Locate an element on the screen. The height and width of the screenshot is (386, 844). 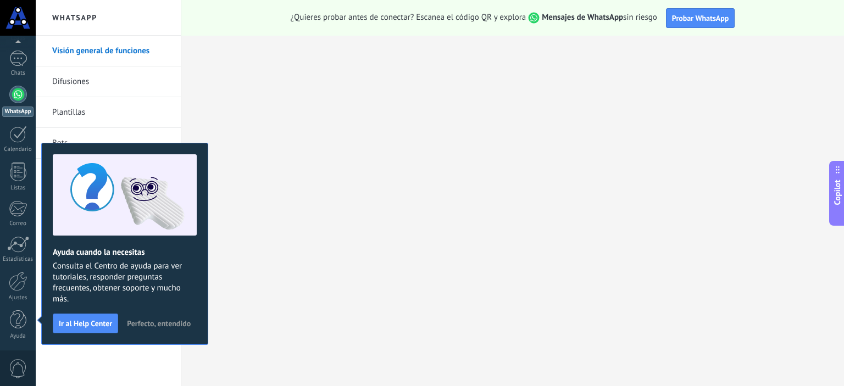
strong: Mensajes de WhatsApp is located at coordinates (583, 17).